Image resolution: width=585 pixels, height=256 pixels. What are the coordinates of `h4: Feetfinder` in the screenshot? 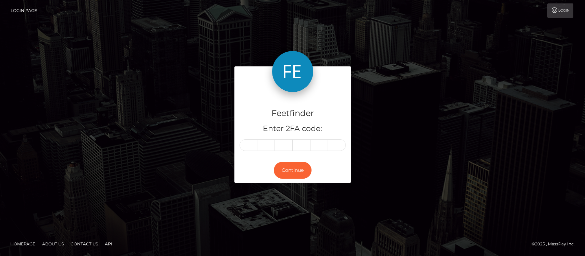 It's located at (293, 113).